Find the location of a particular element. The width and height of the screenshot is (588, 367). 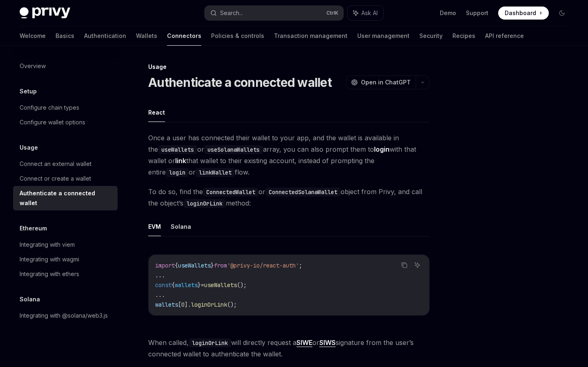

a: Demo is located at coordinates (448, 13).